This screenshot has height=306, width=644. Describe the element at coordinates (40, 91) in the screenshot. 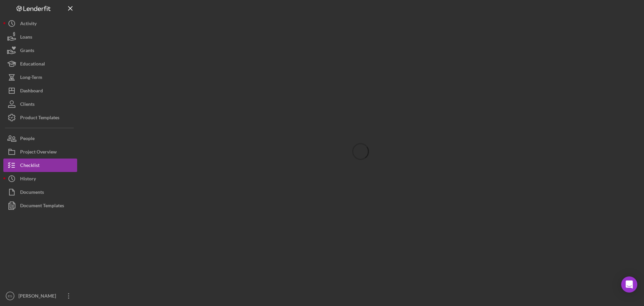

I see `a: Dashboard` at that location.